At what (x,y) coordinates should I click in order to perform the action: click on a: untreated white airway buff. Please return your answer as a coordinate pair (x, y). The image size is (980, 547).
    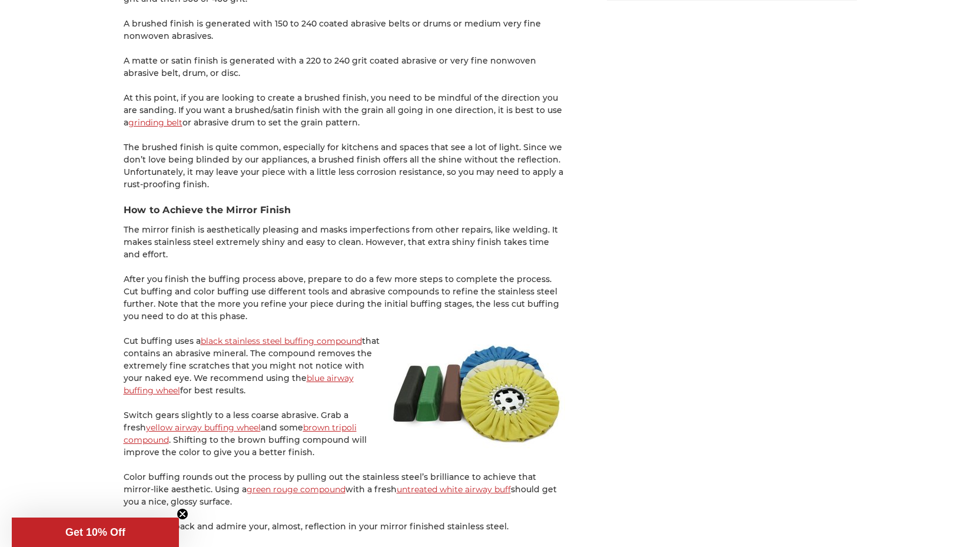
    Looking at the image, I should click on (454, 490).